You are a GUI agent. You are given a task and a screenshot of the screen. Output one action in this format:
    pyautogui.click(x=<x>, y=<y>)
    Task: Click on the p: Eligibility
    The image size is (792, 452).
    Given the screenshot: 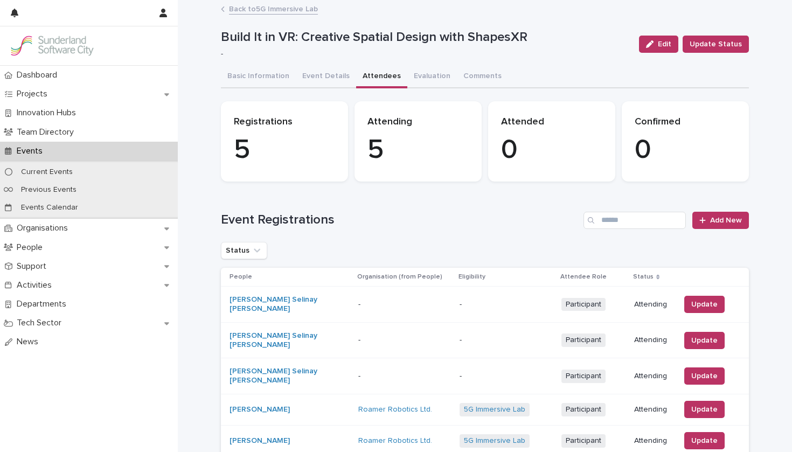 What is the action you would take?
    pyautogui.click(x=472, y=277)
    